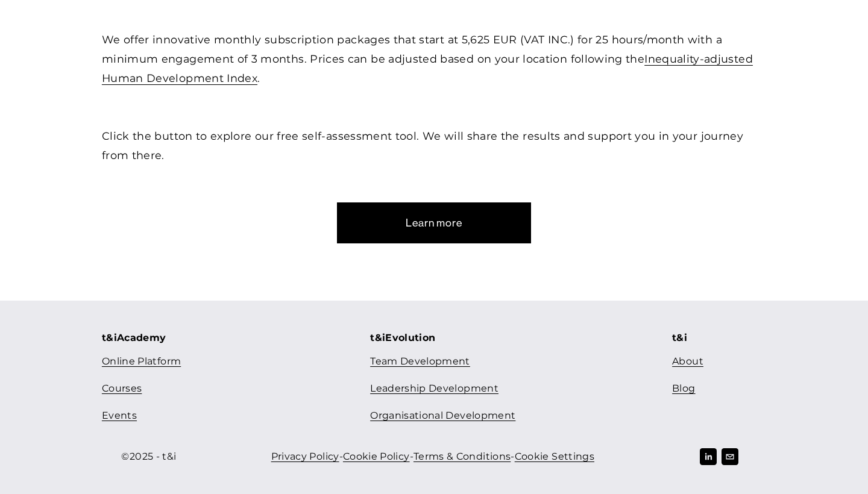 The image size is (868, 494). What do you see at coordinates (428, 68) in the screenshot?
I see `a: Inequality-adjusted Human Development Index` at bounding box center [428, 68].